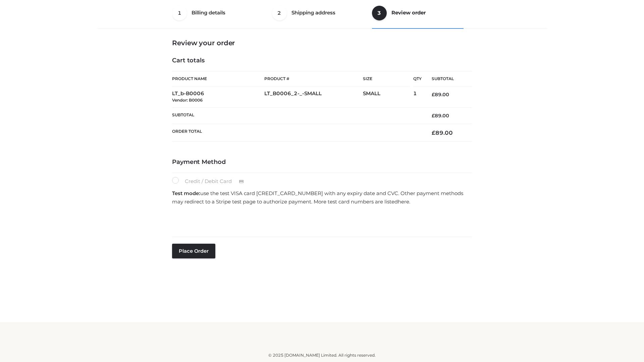 This screenshot has width=644, height=362. I want to click on td: LT_b-B0006, so click(218, 97).